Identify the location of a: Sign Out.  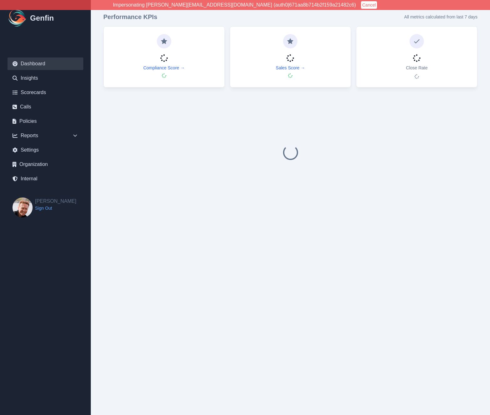
(56, 208).